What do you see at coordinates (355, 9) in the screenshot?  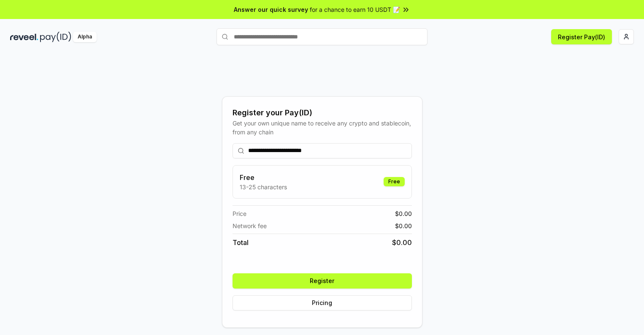 I see `span: for a chance to earn 10 USDT 📝` at bounding box center [355, 9].